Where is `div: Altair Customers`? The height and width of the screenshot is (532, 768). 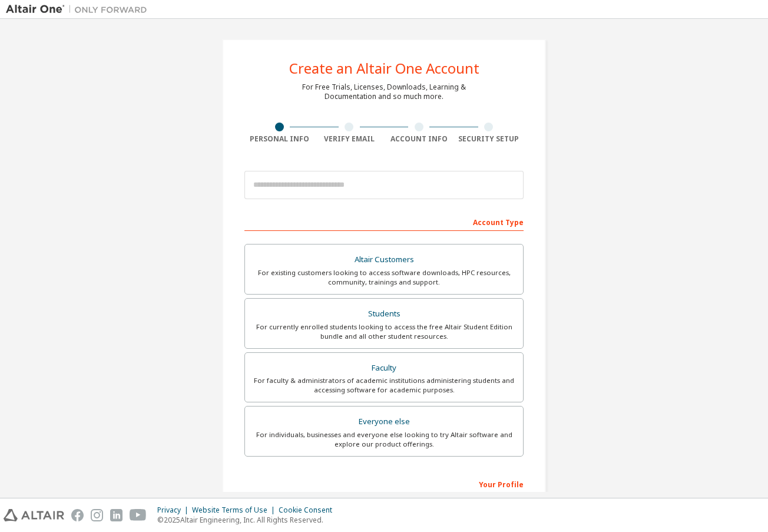 div: Altair Customers is located at coordinates (384, 260).